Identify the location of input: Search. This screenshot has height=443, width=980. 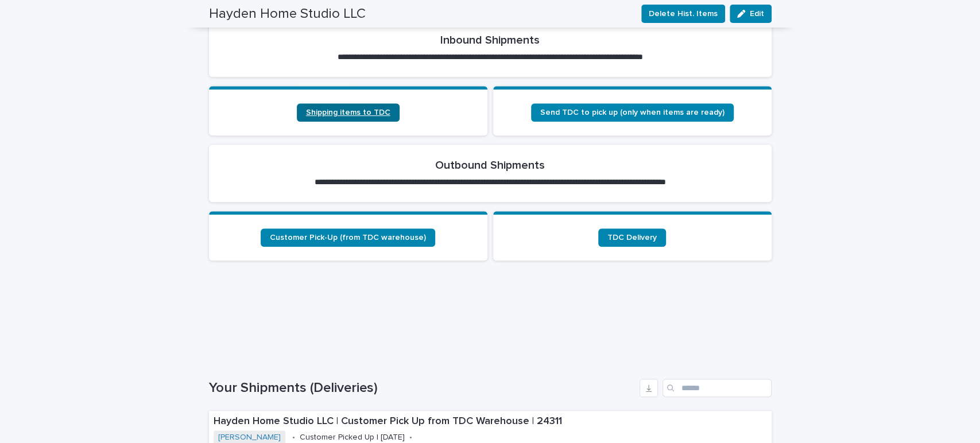
(717, 388).